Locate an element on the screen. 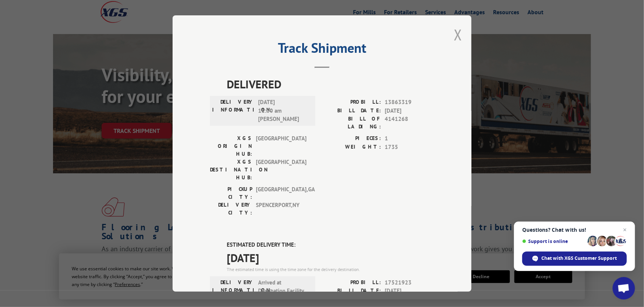 This screenshot has height=307, width=644. label: XGS DESTINATION HUB: is located at coordinates (231, 169).